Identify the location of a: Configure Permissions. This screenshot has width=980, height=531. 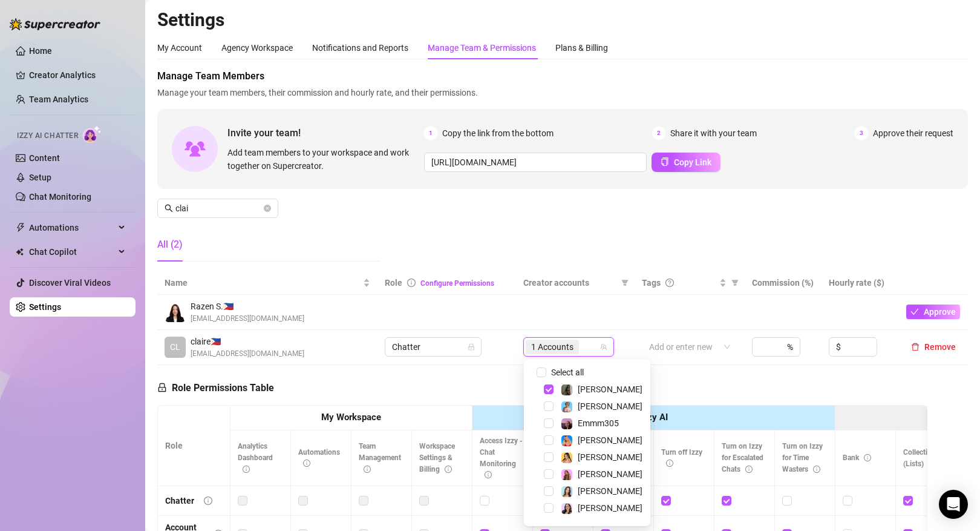
(457, 283).